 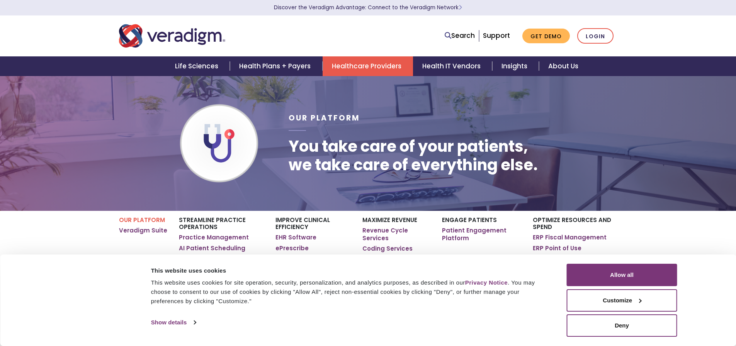 I want to click on div: This website uses cookies for site operation, security, personalization, and analytics purposes, ..., so click(x=350, y=292).